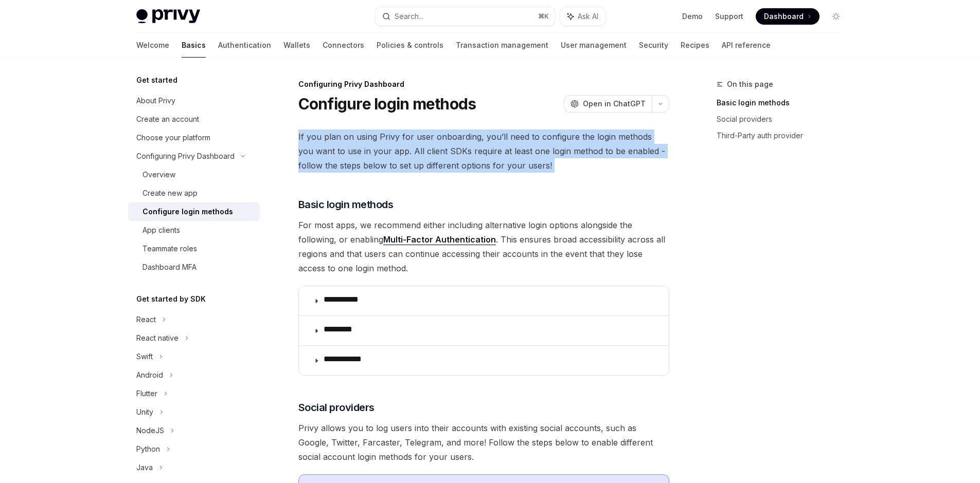 The width and height of the screenshot is (980, 483). I want to click on a: Choose your platform, so click(194, 138).